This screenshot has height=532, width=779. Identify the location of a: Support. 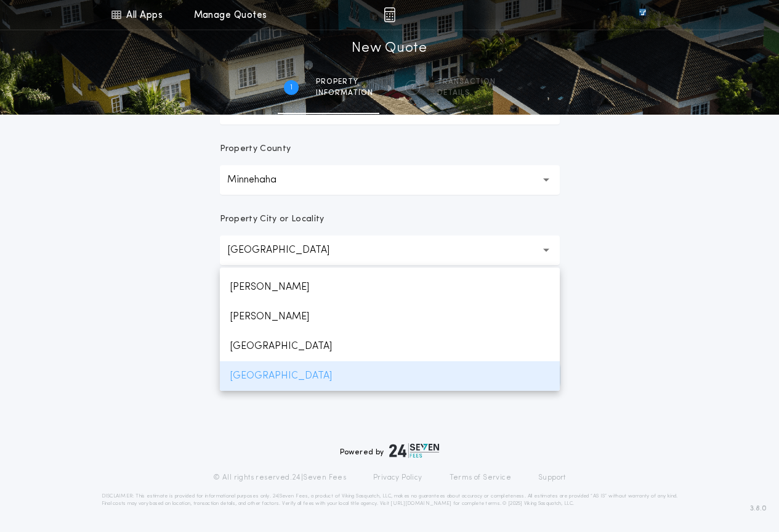
(552, 478).